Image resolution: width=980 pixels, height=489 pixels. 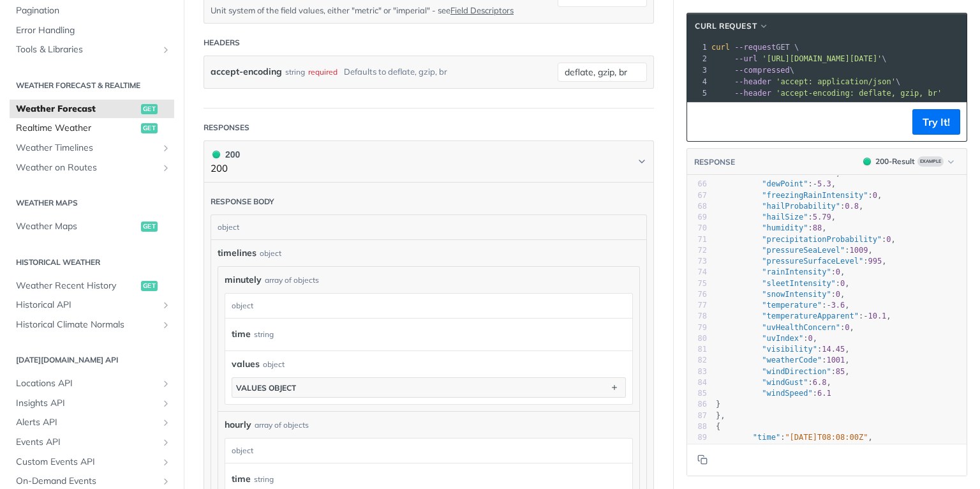 What do you see at coordinates (697, 338) in the screenshot?
I see `div: 80` at bounding box center [697, 338].